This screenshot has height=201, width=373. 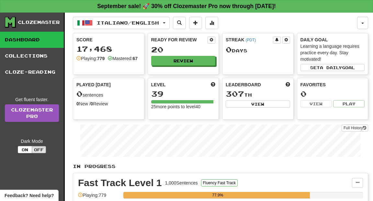 I want to click on div: sentences, so click(x=109, y=94).